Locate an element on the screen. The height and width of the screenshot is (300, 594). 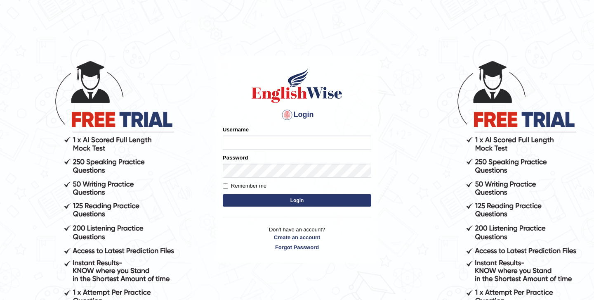
button: Login is located at coordinates (297, 200).